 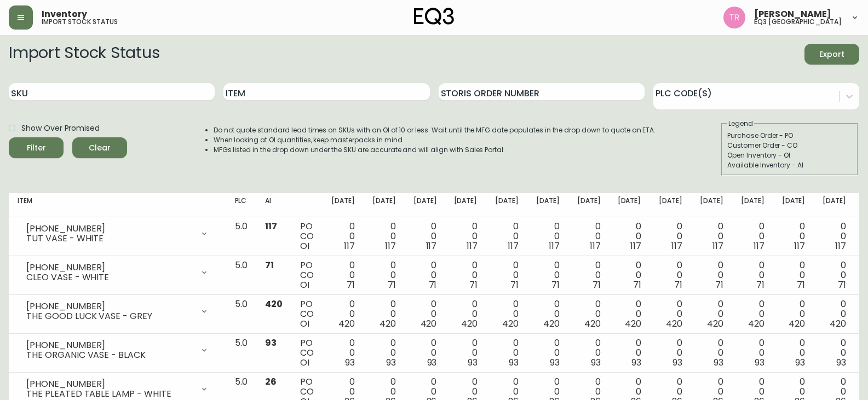 I want to click on div: THE PLEATED TABLE LAMP - WHITE, so click(x=109, y=394).